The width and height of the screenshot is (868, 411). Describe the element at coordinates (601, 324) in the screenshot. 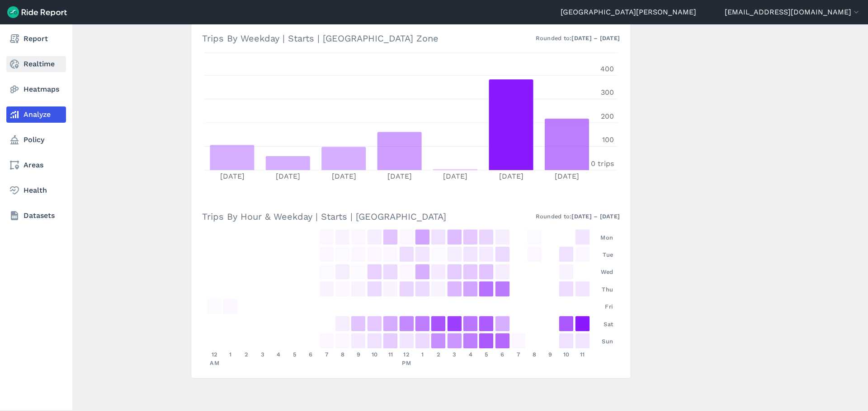

I see `div: Sat` at that location.